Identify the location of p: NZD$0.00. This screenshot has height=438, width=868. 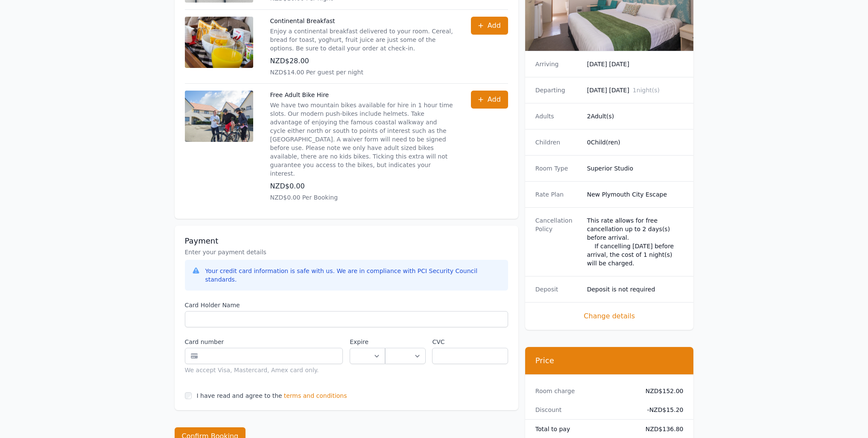
(362, 186).